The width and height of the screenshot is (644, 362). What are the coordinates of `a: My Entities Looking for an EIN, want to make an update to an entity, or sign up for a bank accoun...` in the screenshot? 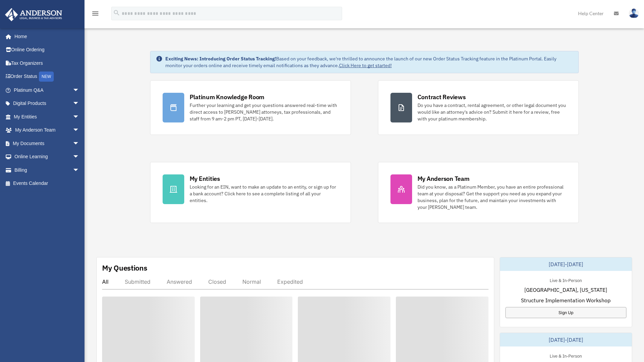 It's located at (251, 192).